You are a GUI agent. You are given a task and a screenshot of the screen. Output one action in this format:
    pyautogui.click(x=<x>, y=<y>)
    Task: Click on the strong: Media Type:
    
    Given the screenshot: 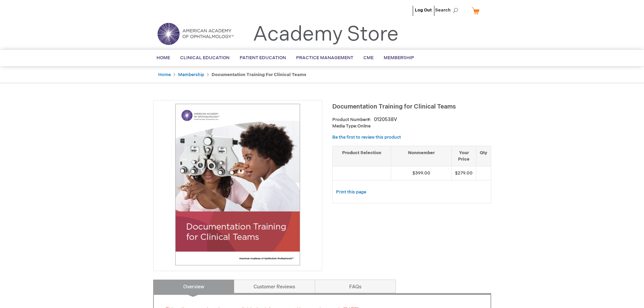 What is the action you would take?
    pyautogui.click(x=345, y=126)
    